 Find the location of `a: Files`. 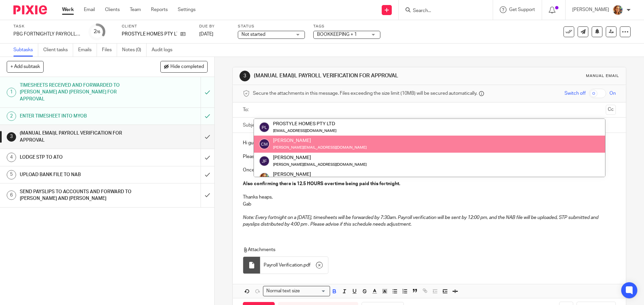

a: Files is located at coordinates (110, 50).